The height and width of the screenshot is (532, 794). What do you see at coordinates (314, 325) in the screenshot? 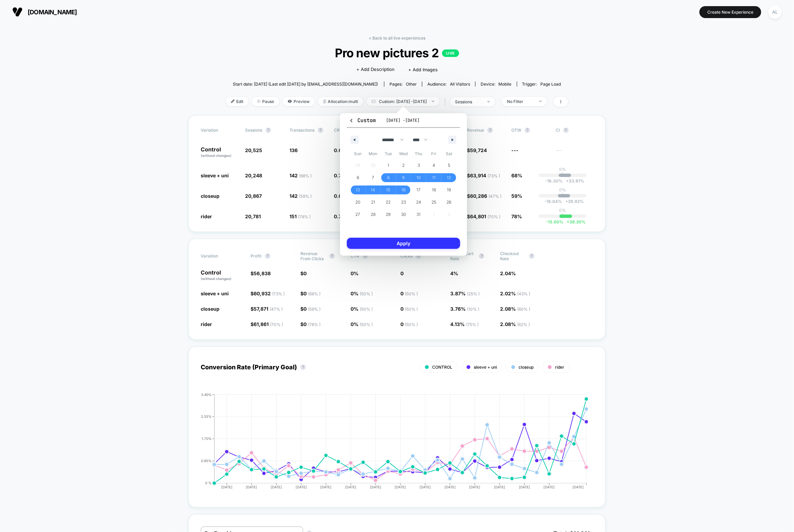
I see `span: ( 78 % )` at bounding box center [314, 325].